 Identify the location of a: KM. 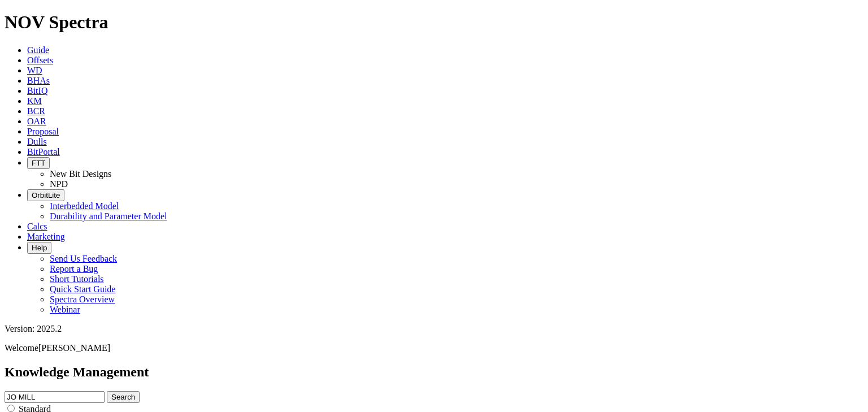
(35, 101).